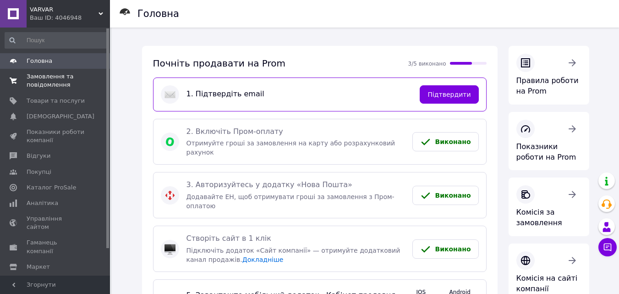  What do you see at coordinates (296, 185) in the screenshot?
I see `span: 3. Авторизуйтесь у додатку «Нова Пошта»` at bounding box center [296, 185].